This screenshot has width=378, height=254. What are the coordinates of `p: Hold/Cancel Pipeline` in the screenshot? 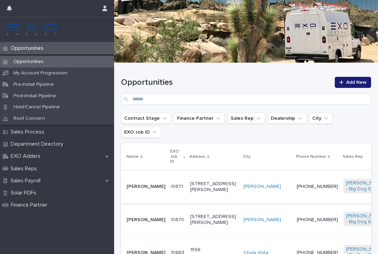 It's located at (37, 107).